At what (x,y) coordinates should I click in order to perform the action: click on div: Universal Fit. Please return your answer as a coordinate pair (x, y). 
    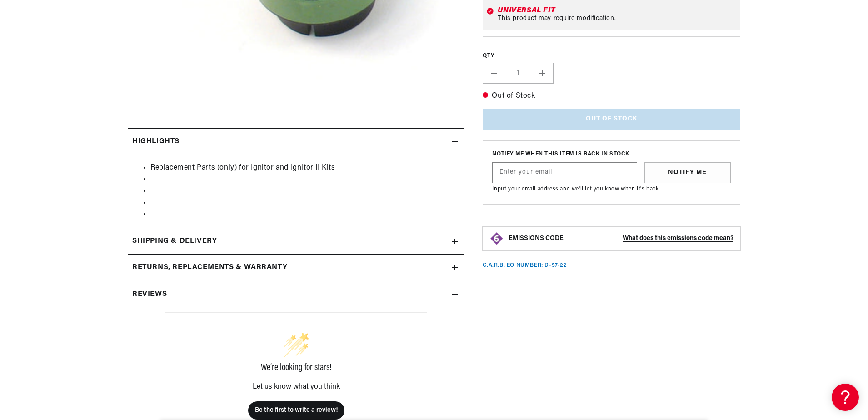
    Looking at the image, I should click on (617, 11).